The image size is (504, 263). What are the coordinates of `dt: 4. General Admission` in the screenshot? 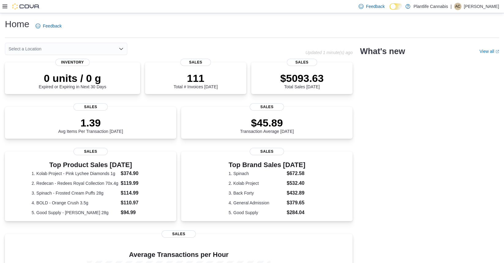 It's located at (256, 203).